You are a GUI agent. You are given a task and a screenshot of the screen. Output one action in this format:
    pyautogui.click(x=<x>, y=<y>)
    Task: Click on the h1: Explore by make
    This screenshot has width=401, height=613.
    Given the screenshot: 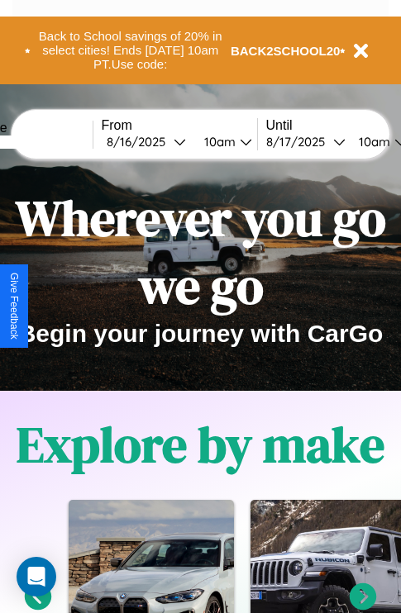 What is the action you would take?
    pyautogui.click(x=200, y=445)
    